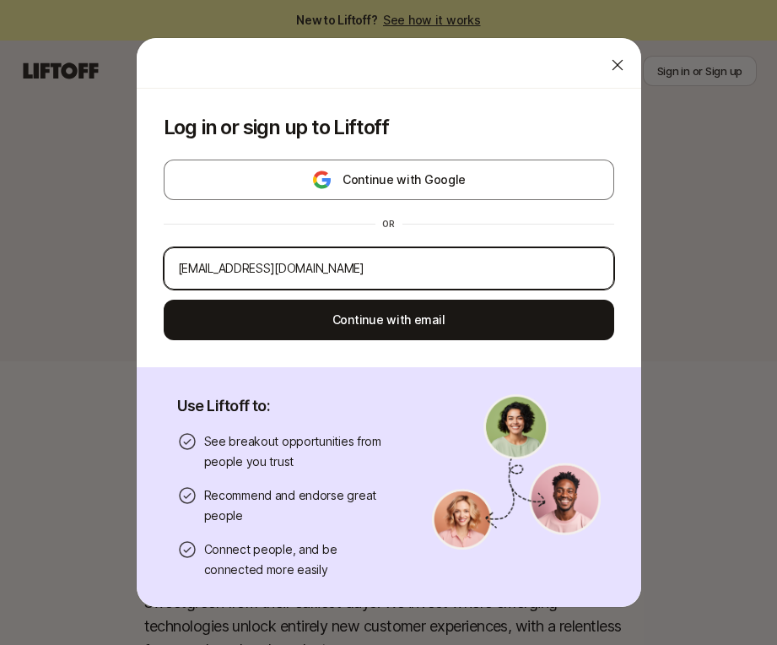 The width and height of the screenshot is (777, 645). Describe the element at coordinates (516, 472) in the screenshot. I see `img: signup-banner` at that location.